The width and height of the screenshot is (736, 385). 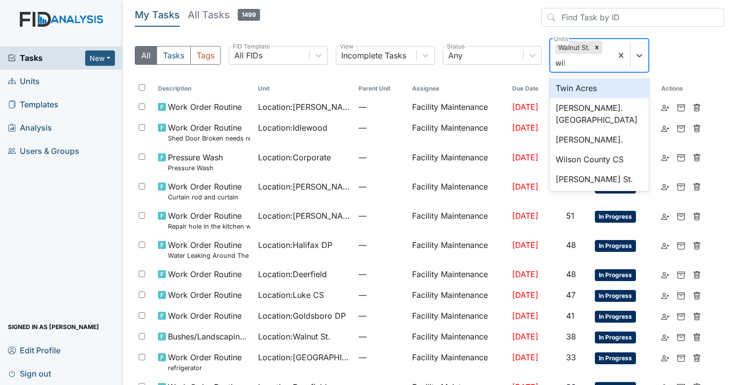 I want to click on span: Location : Luke CS, so click(x=291, y=295).